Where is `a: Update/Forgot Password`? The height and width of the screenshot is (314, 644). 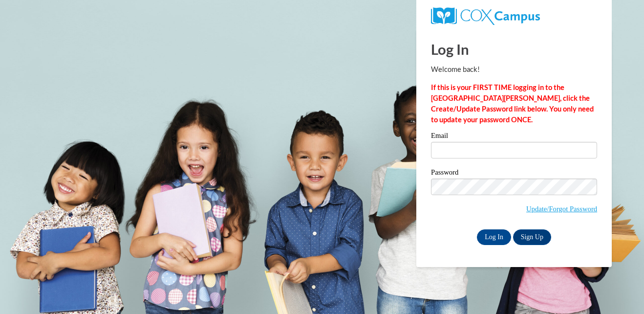
a: Update/Forgot Password is located at coordinates (561, 209).